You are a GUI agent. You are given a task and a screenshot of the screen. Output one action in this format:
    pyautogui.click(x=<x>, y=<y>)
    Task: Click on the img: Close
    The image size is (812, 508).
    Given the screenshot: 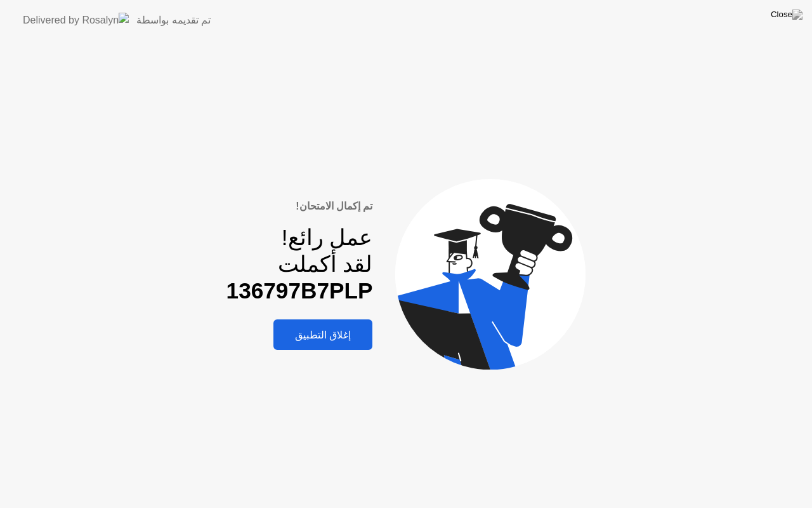 What is the action you would take?
    pyautogui.click(x=787, y=15)
    